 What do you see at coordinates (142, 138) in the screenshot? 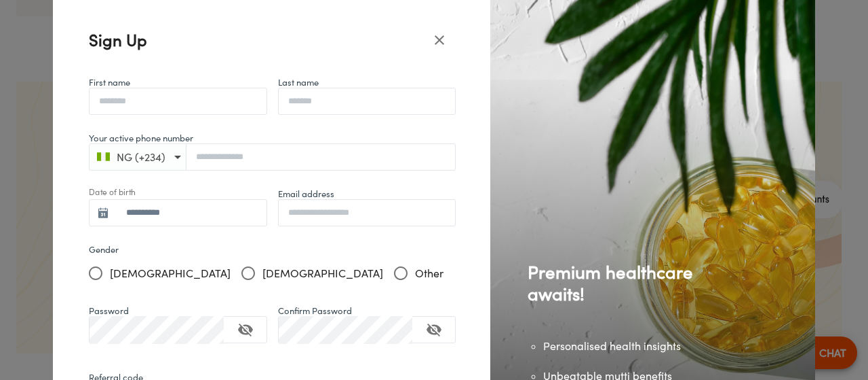
I see `label: Your active phone number` at bounding box center [142, 138].